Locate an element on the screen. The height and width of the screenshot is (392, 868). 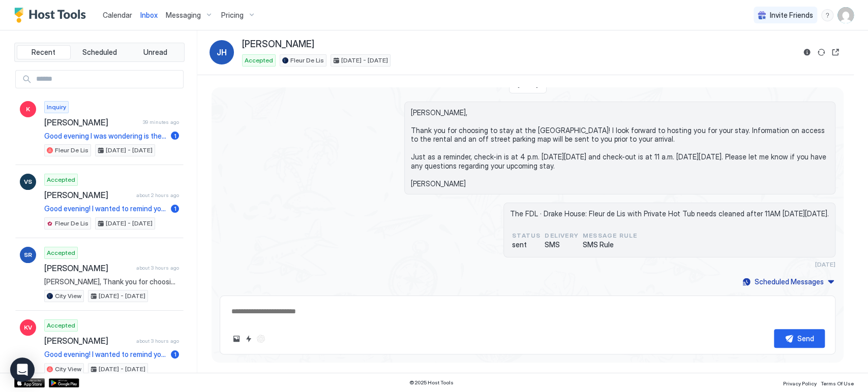
div: User profile is located at coordinates (845, 15).